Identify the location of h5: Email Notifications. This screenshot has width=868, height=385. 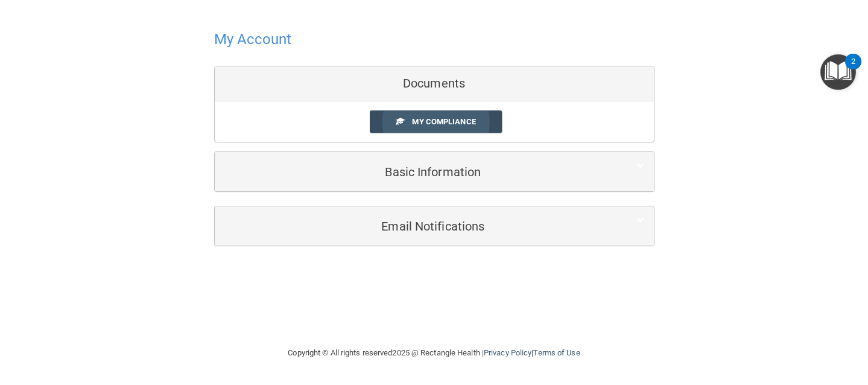
(416, 227).